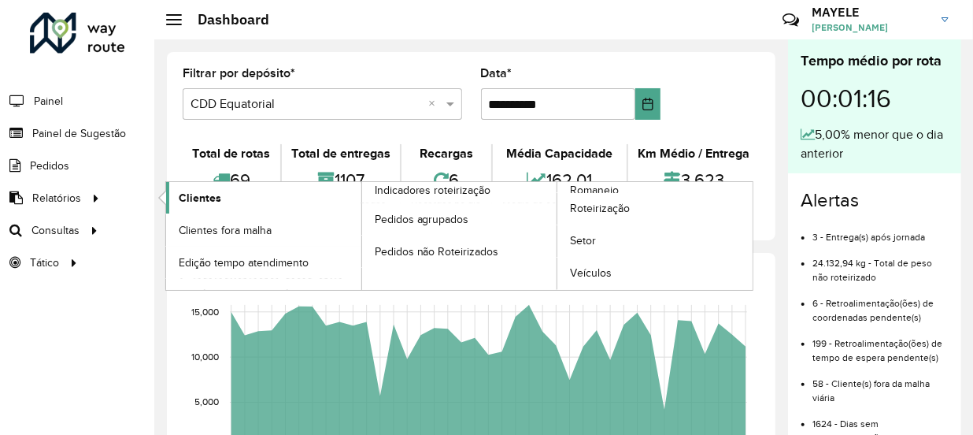  Describe the element at coordinates (50, 165) in the screenshot. I see `span: Pedidos` at that location.